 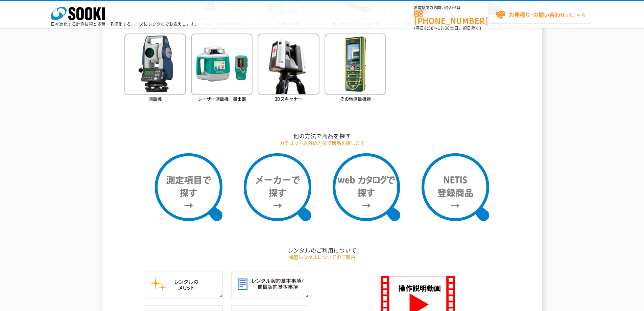 I want to click on a: 測量機, so click(x=155, y=68).